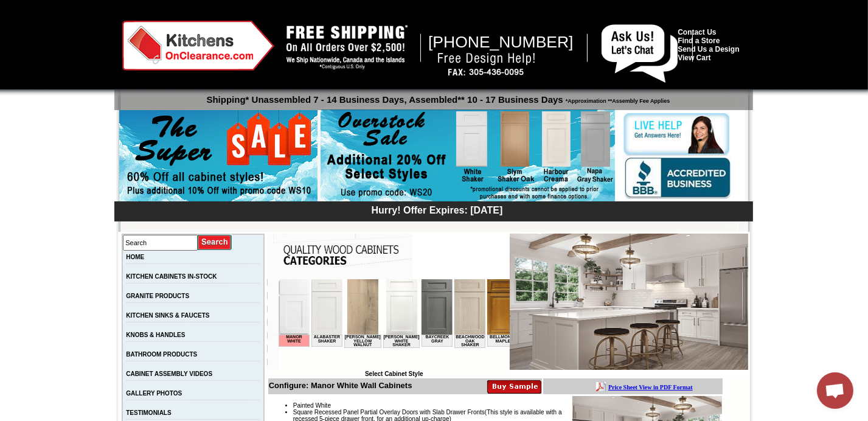 The width and height of the screenshot is (868, 421). I want to click on img: Manor White, so click(629, 302).